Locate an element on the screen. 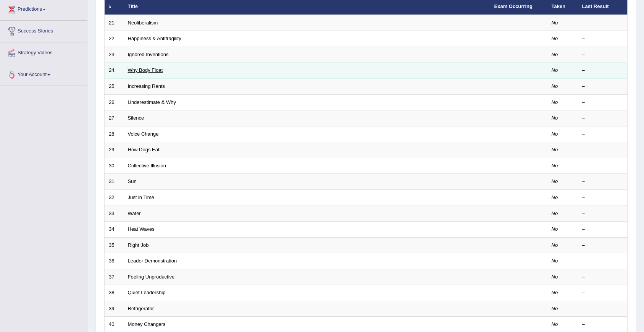  td: 38 is located at coordinates (114, 293).